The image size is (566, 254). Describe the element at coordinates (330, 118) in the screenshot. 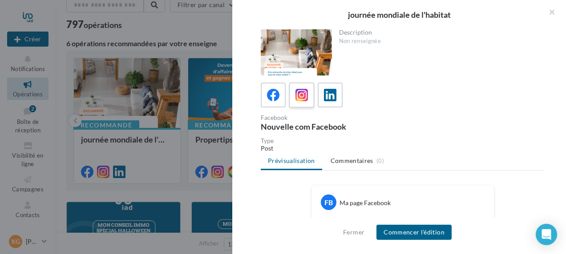

I see `div: Facebook` at that location.